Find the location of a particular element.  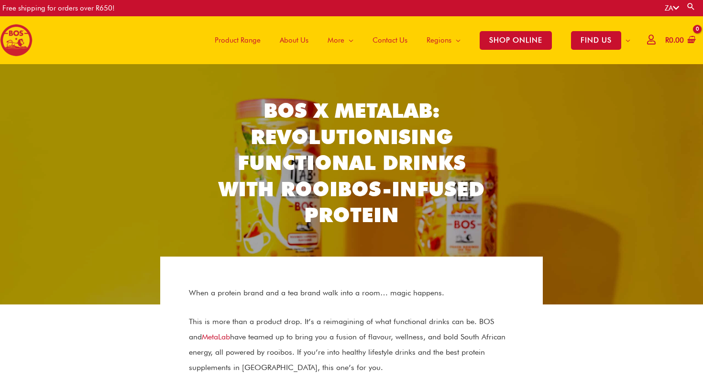

span: Contact Us is located at coordinates (390, 40).